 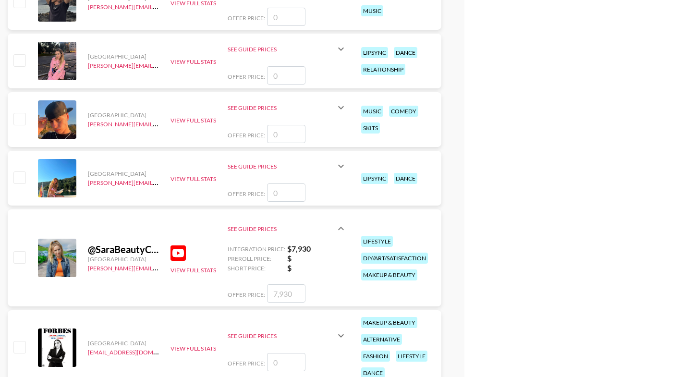 I want to click on strong: $ 7,930, so click(x=317, y=249).